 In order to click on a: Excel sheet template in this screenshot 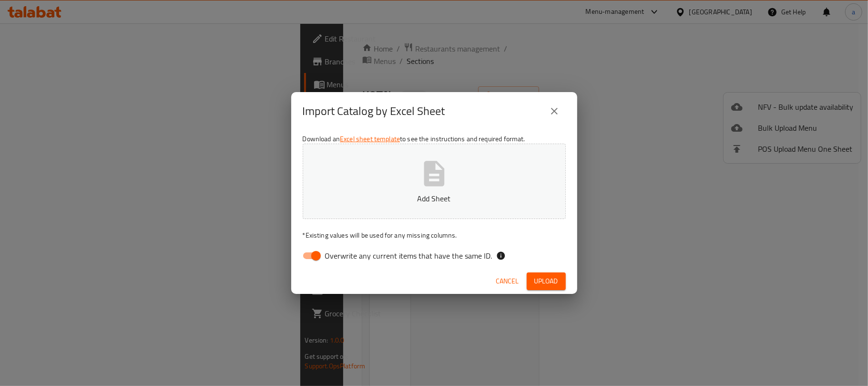, I will do `click(370, 139)`.